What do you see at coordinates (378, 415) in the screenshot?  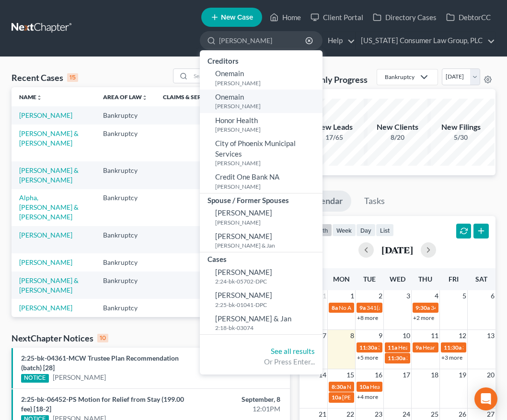 I see `span: 23` at bounding box center [378, 415].